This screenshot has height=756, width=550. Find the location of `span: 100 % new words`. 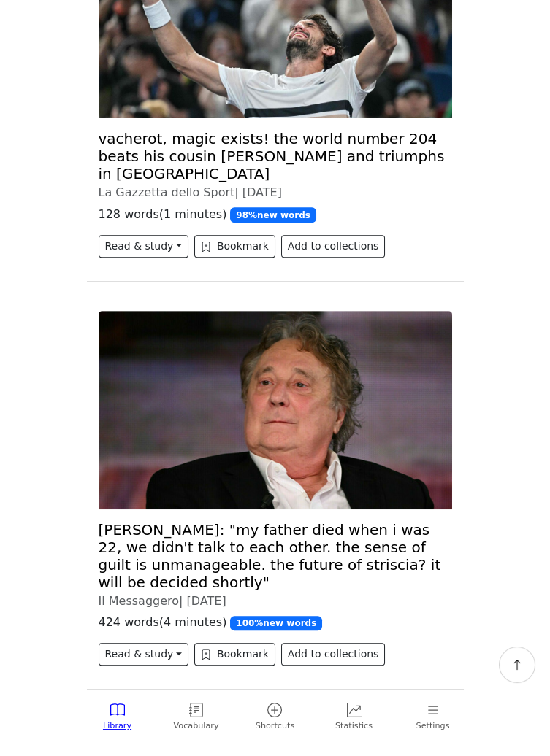

span: 100 % new words is located at coordinates (276, 624).